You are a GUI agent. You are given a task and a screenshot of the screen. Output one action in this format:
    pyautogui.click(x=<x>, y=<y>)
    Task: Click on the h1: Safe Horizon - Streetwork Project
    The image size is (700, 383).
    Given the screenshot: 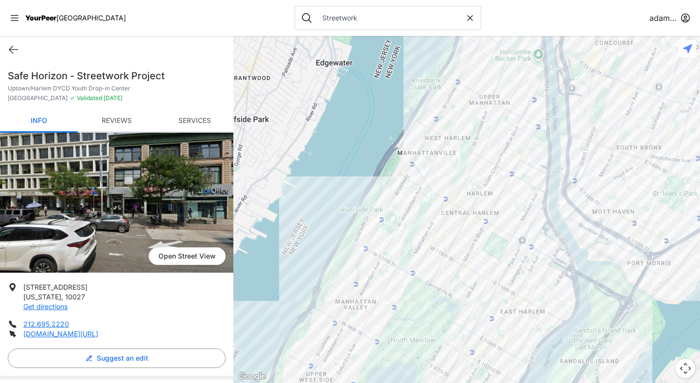 What is the action you would take?
    pyautogui.click(x=117, y=76)
    